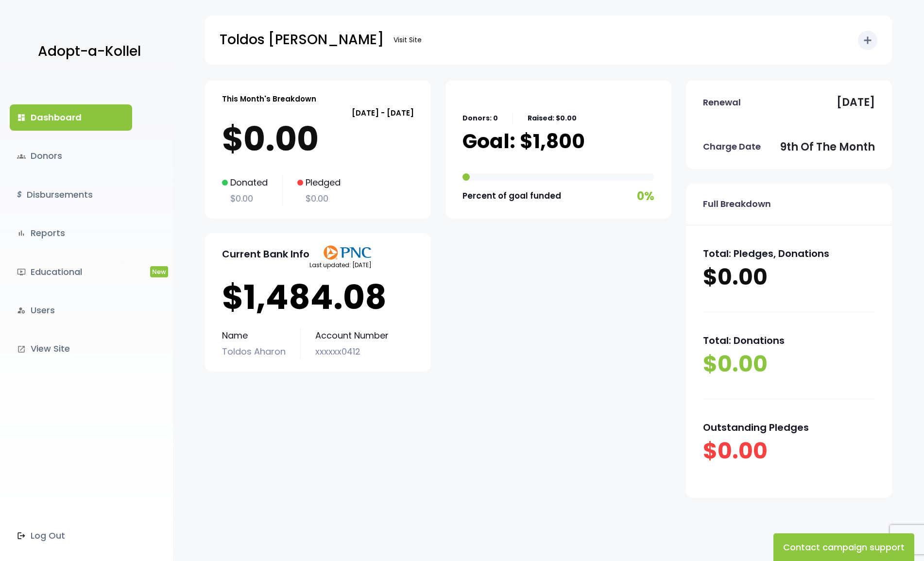 This screenshot has width=924, height=561. I want to click on i: ondemand_video, so click(22, 272).